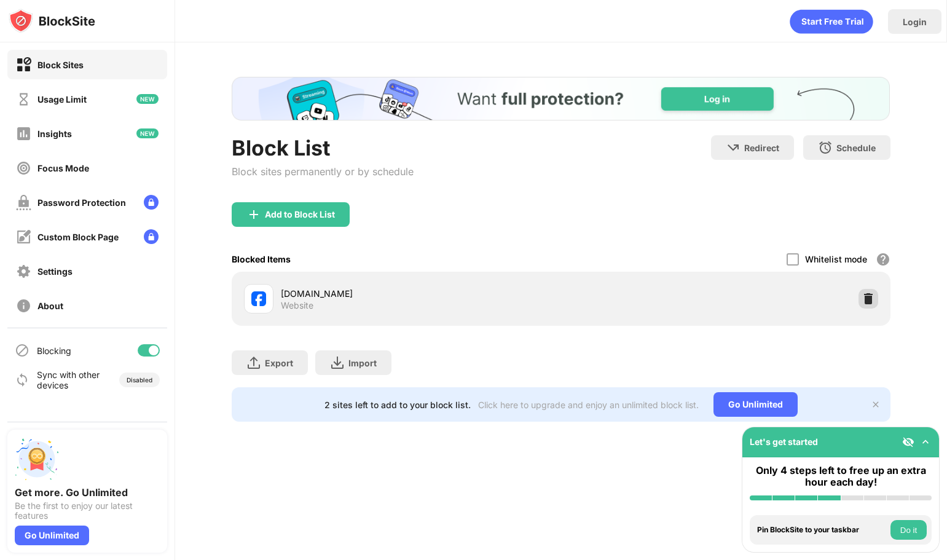  Describe the element at coordinates (261, 259) in the screenshot. I see `div: Blocked Items` at that location.